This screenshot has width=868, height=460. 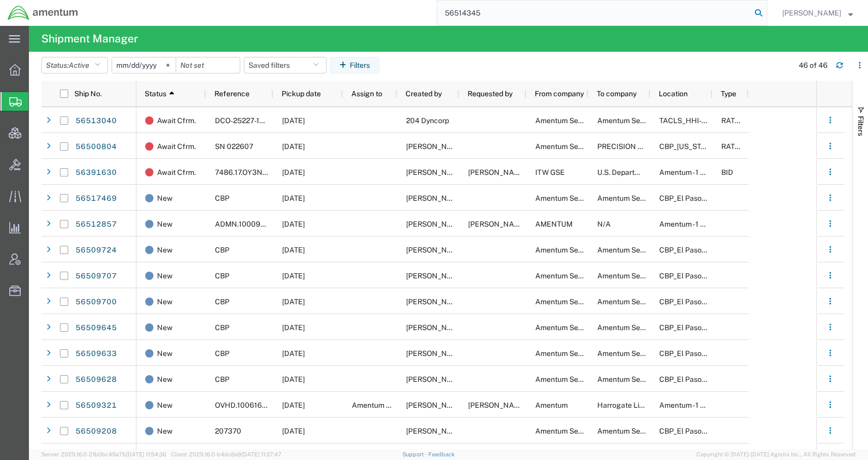 What do you see at coordinates (228, 431) in the screenshot?
I see `span: 207370` at bounding box center [228, 431].